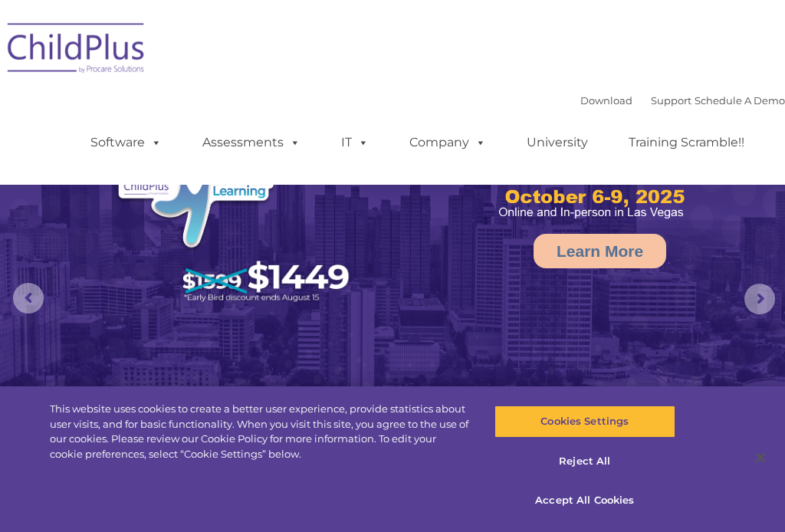 The image size is (785, 532). I want to click on a: Support, so click(671, 100).